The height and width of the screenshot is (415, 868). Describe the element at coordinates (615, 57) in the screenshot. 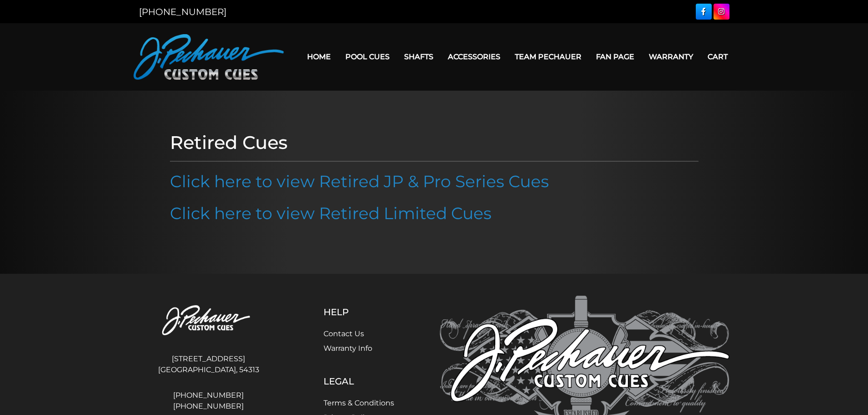

I see `a: Fan Page` at that location.